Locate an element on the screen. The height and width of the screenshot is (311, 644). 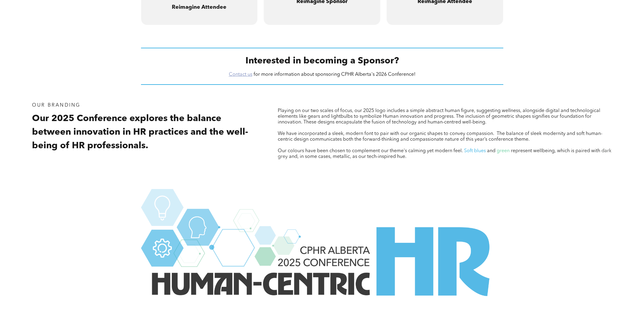
span: Our 2025 Conference explores the balance between innovation in HR practices and the well-being of... is located at coordinates (140, 133).